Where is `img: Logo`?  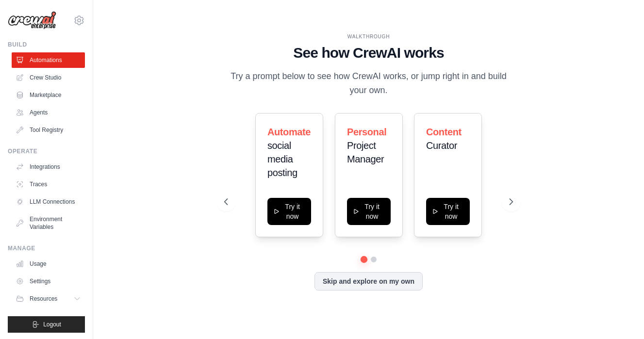 img: Logo is located at coordinates (32, 20).